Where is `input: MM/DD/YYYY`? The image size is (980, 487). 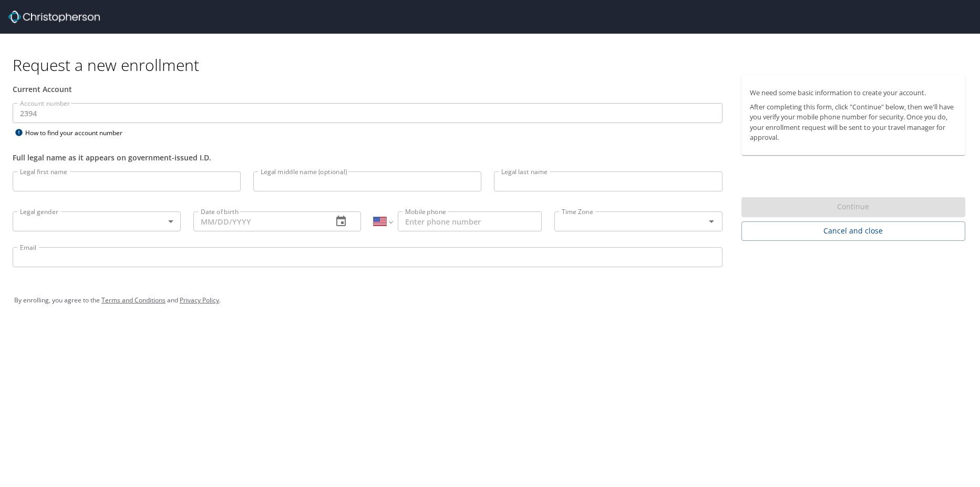
input: MM/DD/YYYY is located at coordinates (259, 221).